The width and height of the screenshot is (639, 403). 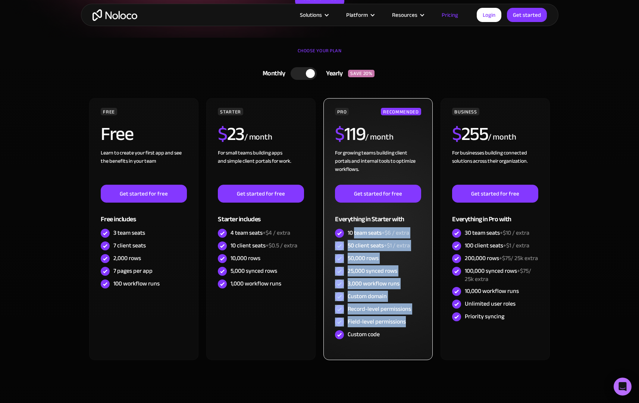 What do you see at coordinates (117, 134) in the screenshot?
I see `h2: Free` at bounding box center [117, 134].